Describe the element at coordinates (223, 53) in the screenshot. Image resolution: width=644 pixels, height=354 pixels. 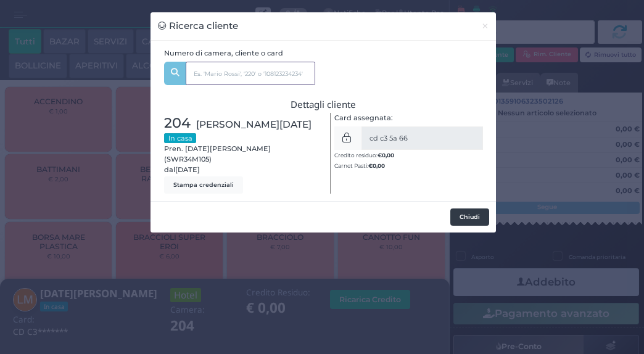
I see `label: Numero di camera, cliente o card` at that location.